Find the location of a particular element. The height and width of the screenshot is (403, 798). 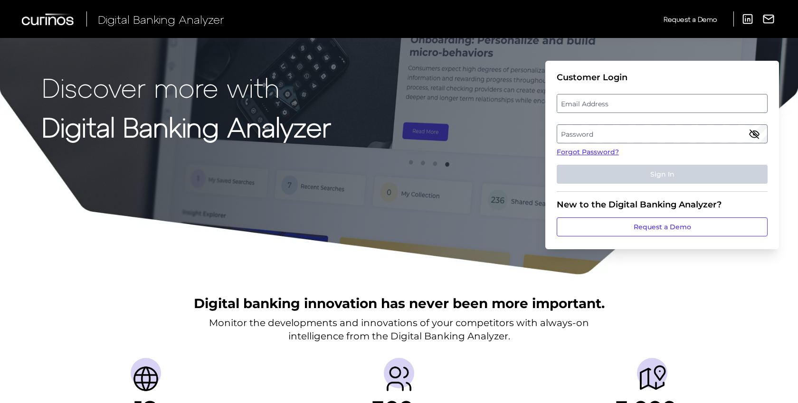

button: Sign In is located at coordinates (662, 174).